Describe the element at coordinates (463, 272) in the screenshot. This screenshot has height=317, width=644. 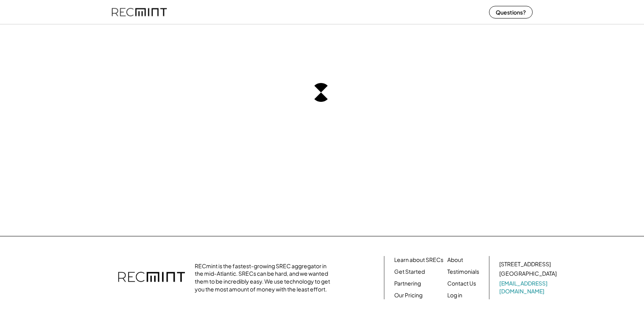
I see `a: Testimonials` at that location.